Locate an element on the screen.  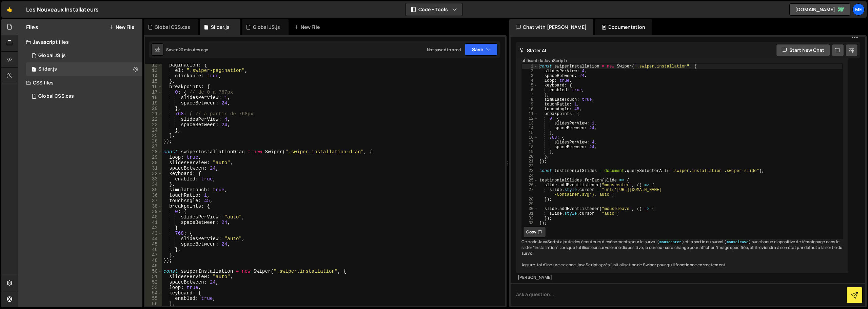
div: 1 is located at coordinates (530, 67).